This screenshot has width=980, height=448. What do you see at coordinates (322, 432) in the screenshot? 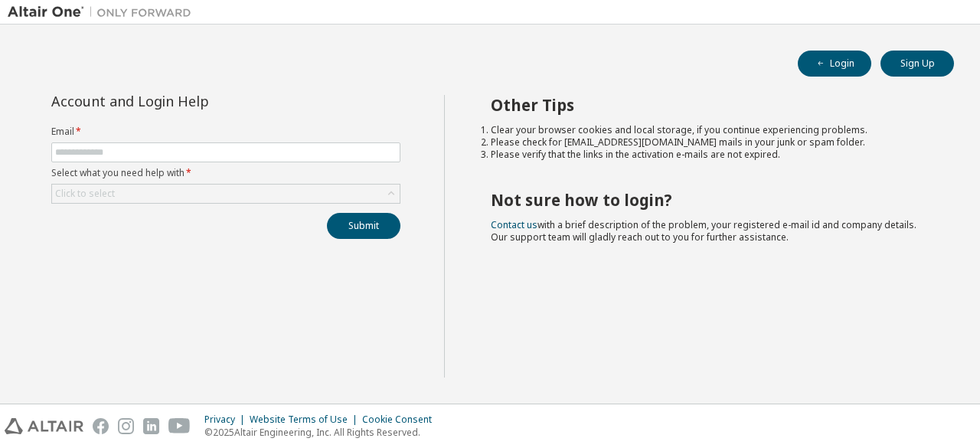
I see `p: © 2025 Altair Engineering, Inc. All Rights Reserved.` at bounding box center [322, 432].